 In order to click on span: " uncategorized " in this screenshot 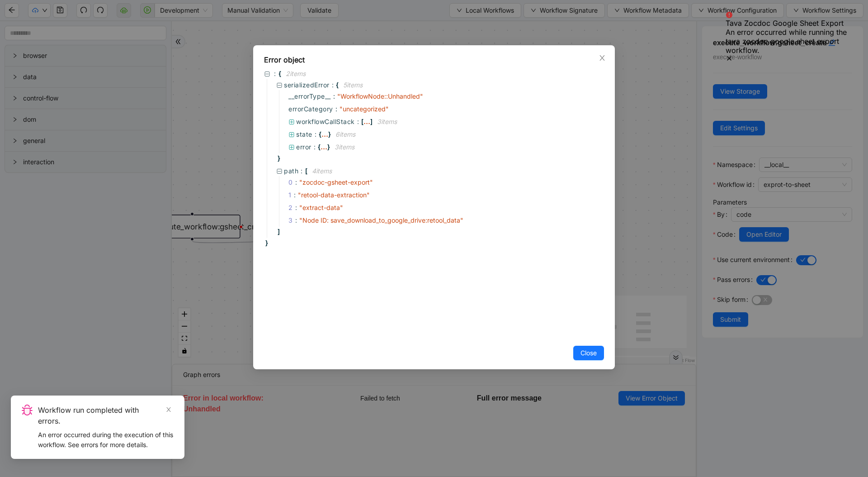, I will do `click(364, 109)`.